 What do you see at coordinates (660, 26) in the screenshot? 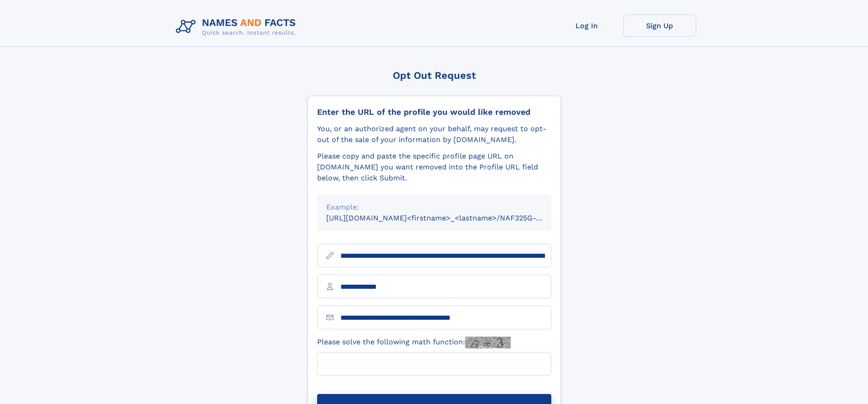
I see `a: Sign Up` at bounding box center [660, 26].